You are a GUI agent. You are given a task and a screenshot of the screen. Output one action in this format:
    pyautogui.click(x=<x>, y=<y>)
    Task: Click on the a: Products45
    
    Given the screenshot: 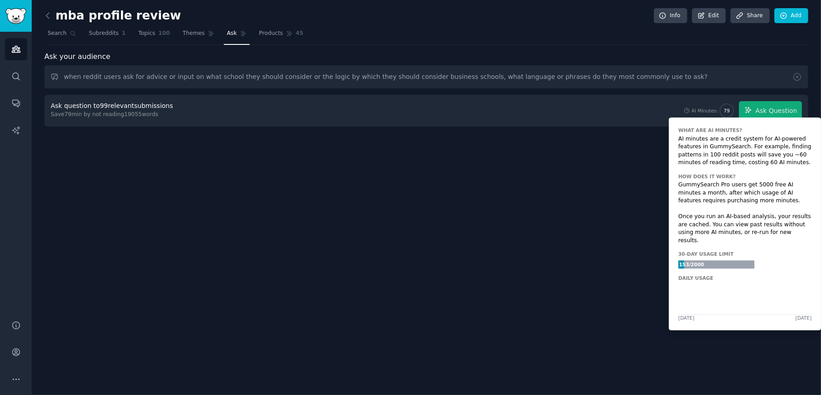 What is the action you would take?
    pyautogui.click(x=281, y=35)
    